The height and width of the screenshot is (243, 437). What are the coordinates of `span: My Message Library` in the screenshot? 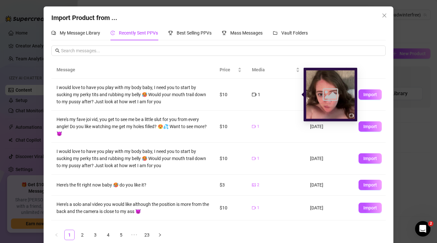 It's located at (80, 33).